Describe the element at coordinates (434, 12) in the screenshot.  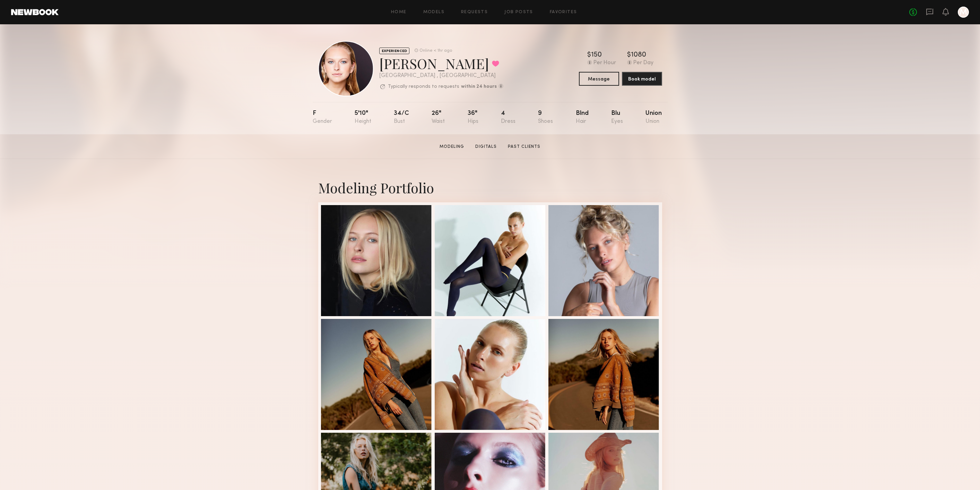
I see `a: Models` at that location.